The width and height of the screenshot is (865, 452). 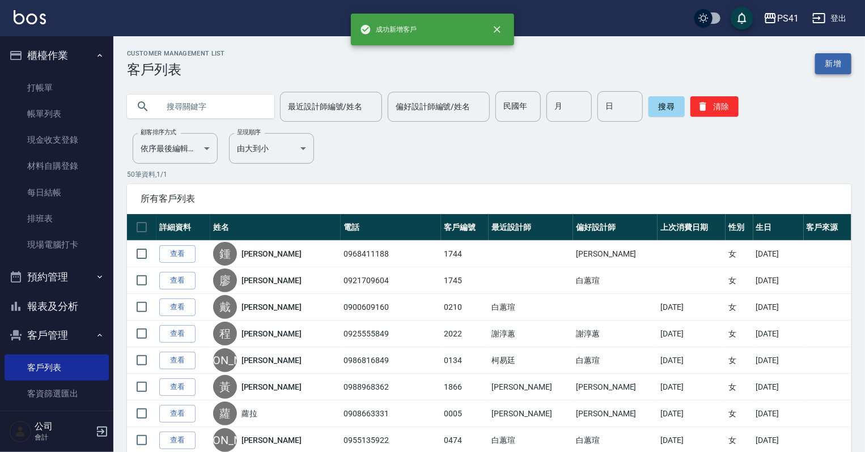 I want to click on td: 1745, so click(x=465, y=280).